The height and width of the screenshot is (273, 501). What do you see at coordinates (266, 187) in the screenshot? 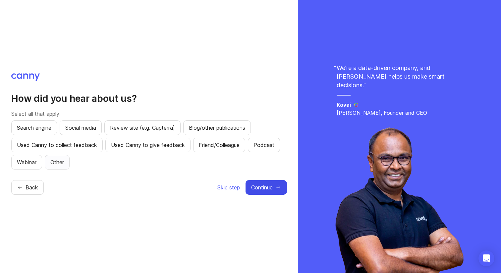
I see `button: Continue` at bounding box center [266, 187].